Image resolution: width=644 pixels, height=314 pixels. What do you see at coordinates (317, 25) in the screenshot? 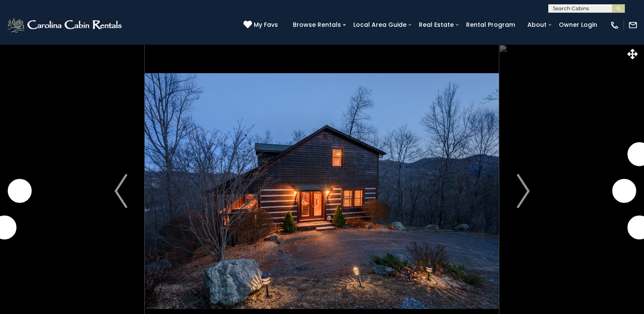
I see `a: Browse Rentals` at bounding box center [317, 25].